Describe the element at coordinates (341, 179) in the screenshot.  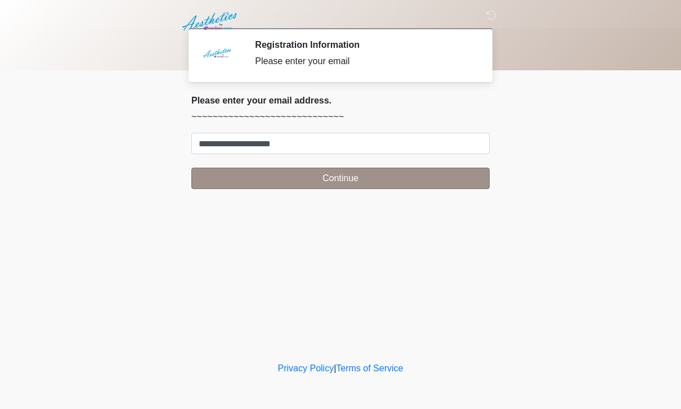
I see `button: Continue` at that location.